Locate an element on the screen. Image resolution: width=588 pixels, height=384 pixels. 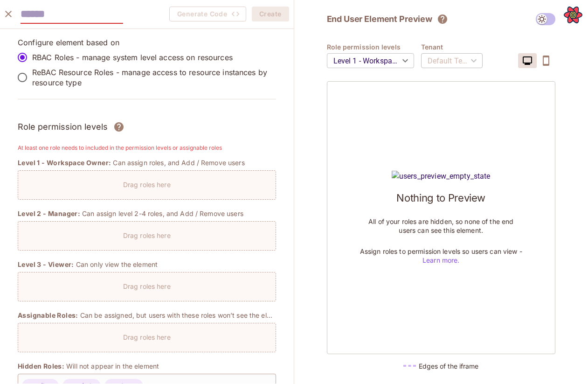
span: Level 3 - Viewer: is located at coordinates (46, 264).